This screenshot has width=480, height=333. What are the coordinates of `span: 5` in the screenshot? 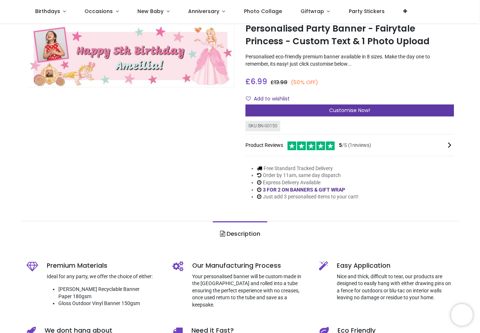 It's located at (340, 145).